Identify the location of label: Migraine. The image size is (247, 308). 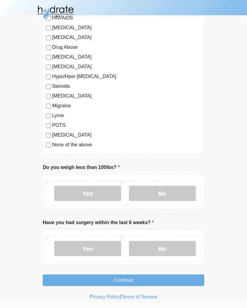
(126, 106).